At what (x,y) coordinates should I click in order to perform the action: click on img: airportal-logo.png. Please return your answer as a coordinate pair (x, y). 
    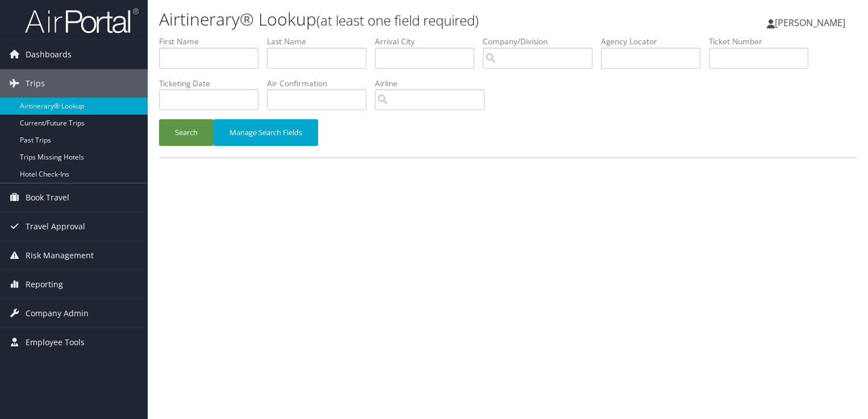
    Looking at the image, I should click on (82, 21).